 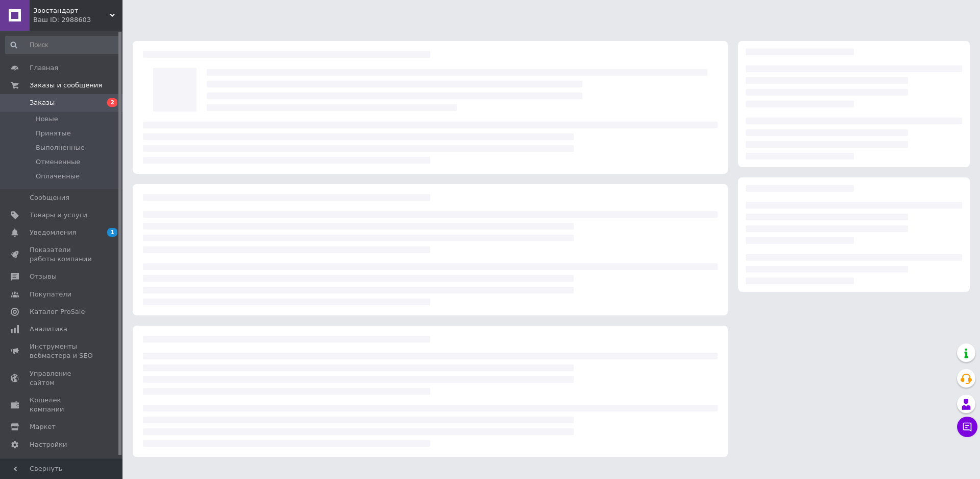 What do you see at coordinates (60, 148) in the screenshot?
I see `span: Выполненные` at bounding box center [60, 148].